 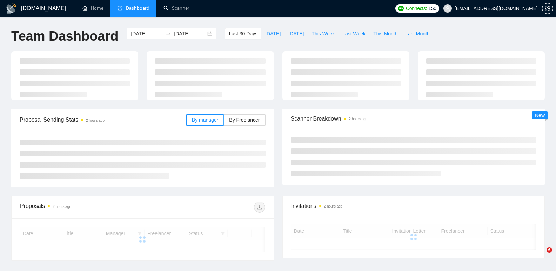 What do you see at coordinates (81, 207) in the screenshot?
I see `div: Proposals` at bounding box center [81, 207].